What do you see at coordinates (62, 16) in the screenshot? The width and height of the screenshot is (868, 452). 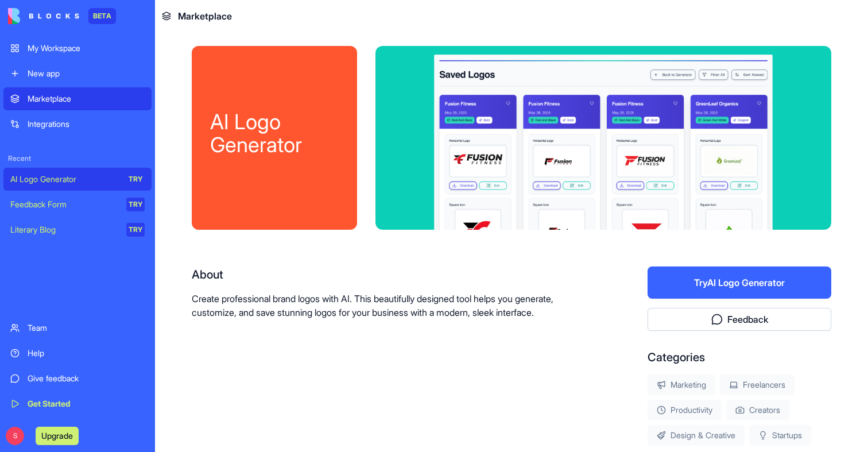 I see `a: BETA` at bounding box center [62, 16].